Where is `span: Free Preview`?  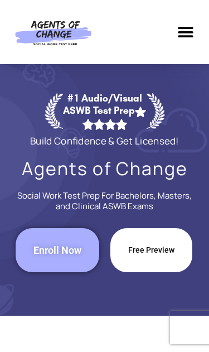
span: Free Preview is located at coordinates (151, 250).